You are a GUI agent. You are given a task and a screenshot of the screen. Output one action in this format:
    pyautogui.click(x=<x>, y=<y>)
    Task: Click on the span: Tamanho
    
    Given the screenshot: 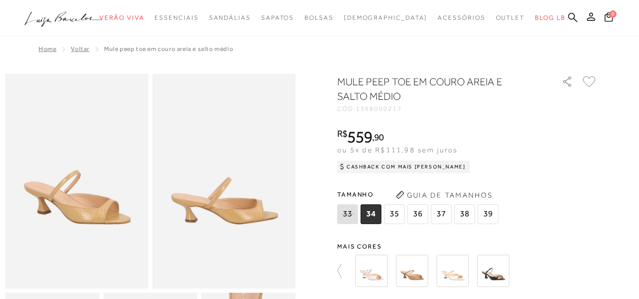 What is the action you would take?
    pyautogui.click(x=419, y=195)
    